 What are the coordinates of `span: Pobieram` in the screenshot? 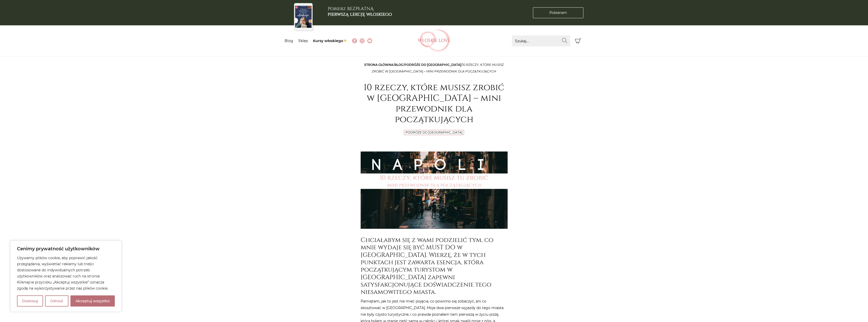 It's located at (558, 13).